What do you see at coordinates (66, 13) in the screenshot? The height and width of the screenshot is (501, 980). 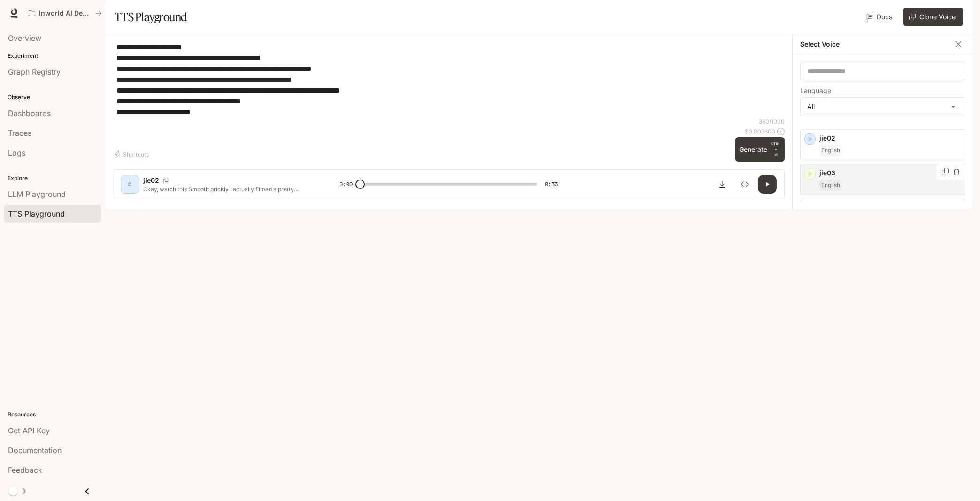 I see `p: Inworld AI Demos` at bounding box center [66, 13].